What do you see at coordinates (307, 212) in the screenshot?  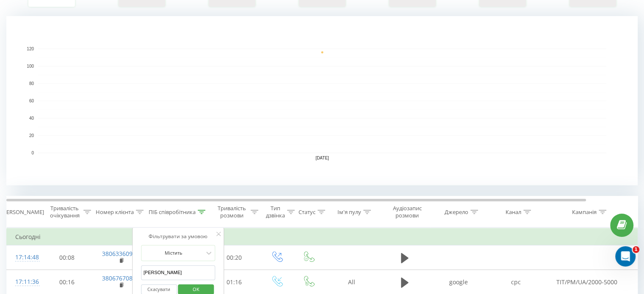 I see `div: Статус` at bounding box center [307, 212].